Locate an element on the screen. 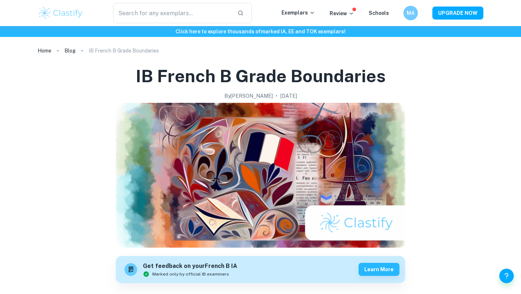 The height and width of the screenshot is (294, 521). a: Clastify logo is located at coordinates (60, 13).